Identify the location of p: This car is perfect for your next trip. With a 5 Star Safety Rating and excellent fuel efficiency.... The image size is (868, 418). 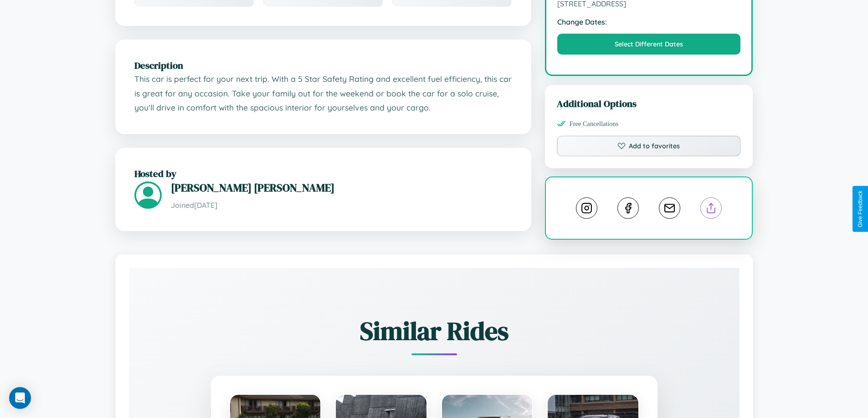
(324, 93).